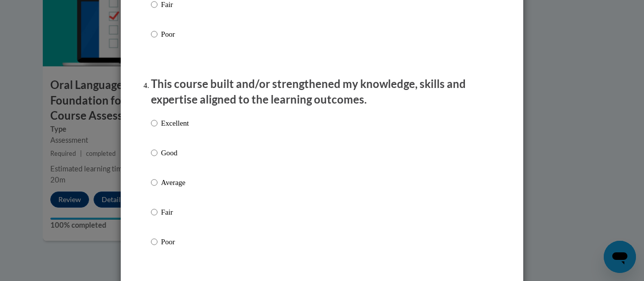 The image size is (644, 281). What do you see at coordinates (175, 153) in the screenshot?
I see `p: Good` at bounding box center [175, 153].